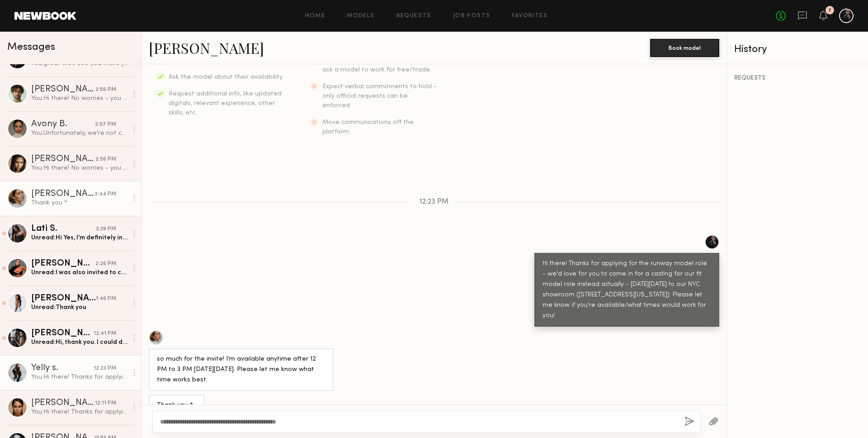 This screenshot has width=868, height=438. Describe the element at coordinates (434, 202) in the screenshot. I see `span: 12:23 PM` at that location.